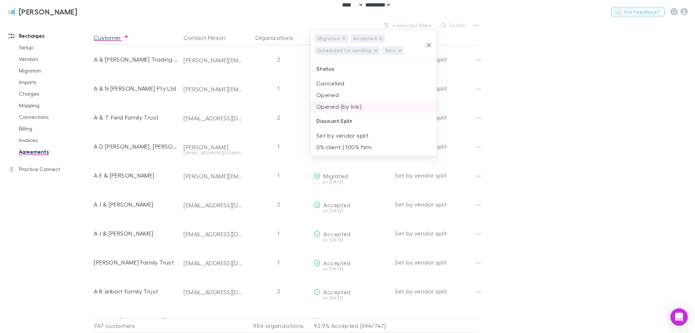 The image size is (695, 333). Describe the element at coordinates (368, 38) in the screenshot. I see `div: Accepted` at that location.